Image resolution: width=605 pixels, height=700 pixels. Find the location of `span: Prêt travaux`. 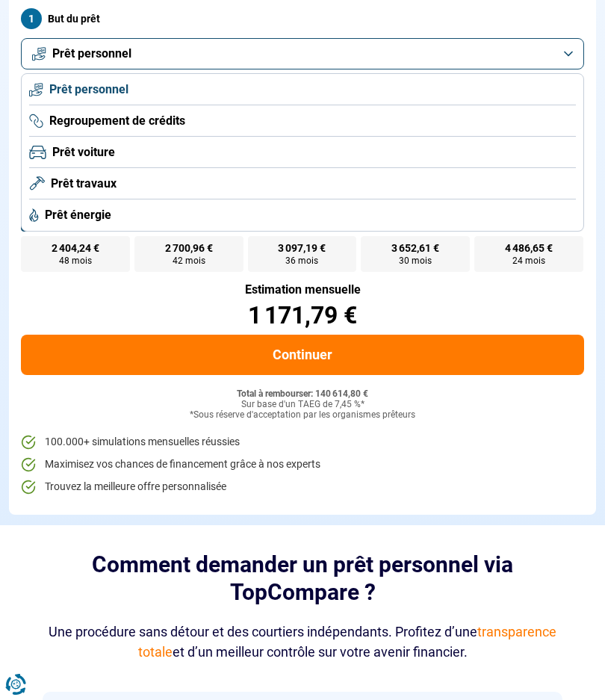

span: Prêt travaux is located at coordinates (84, 184).